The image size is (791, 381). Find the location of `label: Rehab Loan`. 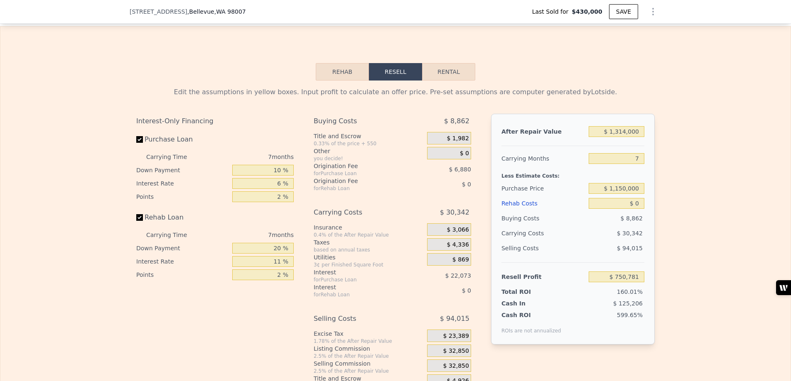

label: Rehab Loan is located at coordinates (182, 218).